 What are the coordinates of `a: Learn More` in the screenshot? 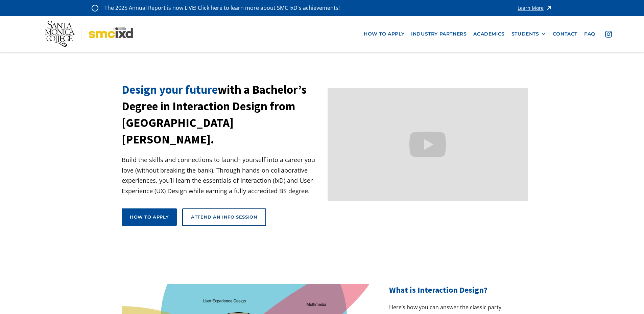 It's located at (535, 8).